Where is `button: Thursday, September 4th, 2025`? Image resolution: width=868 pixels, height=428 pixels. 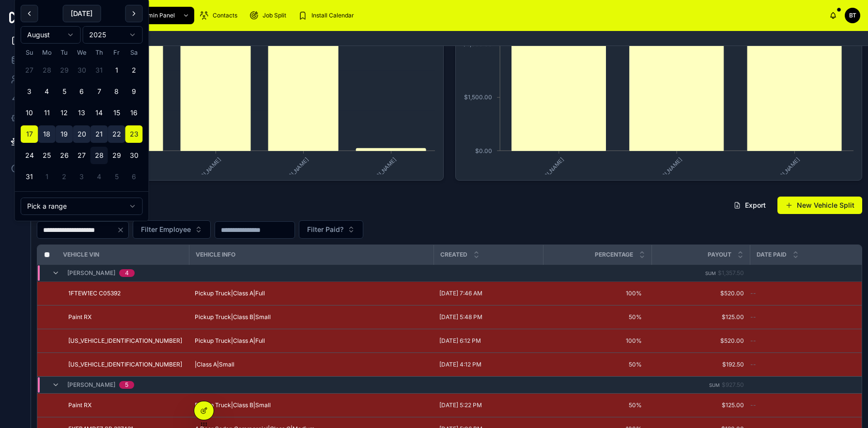
button: Thursday, September 4th, 2025 is located at coordinates (100, 177).